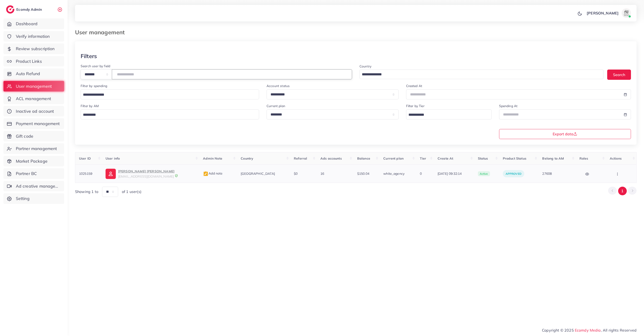 Image resolution: width=644 pixels, height=336 pixels. What do you see at coordinates (584, 158) in the screenshot?
I see `span: Roles` at bounding box center [584, 158].